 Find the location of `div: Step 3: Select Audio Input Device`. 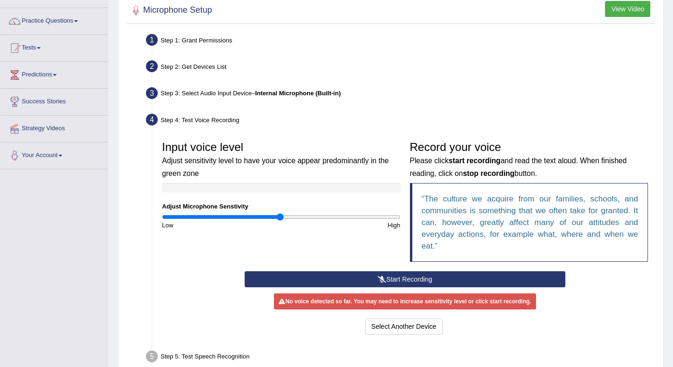

div: Step 3: Select Audio Input Device is located at coordinates (400, 95).